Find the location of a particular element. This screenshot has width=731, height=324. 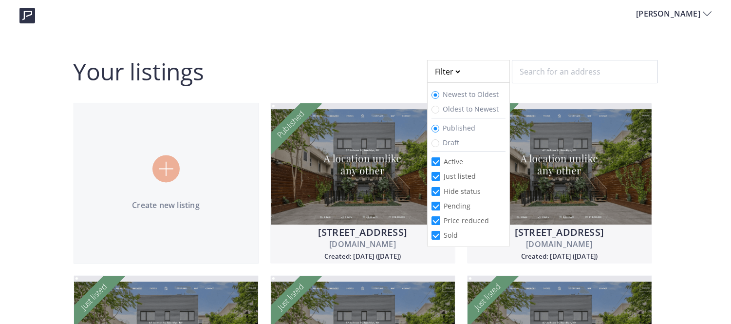

input: Search for an address is located at coordinates (585, 72).